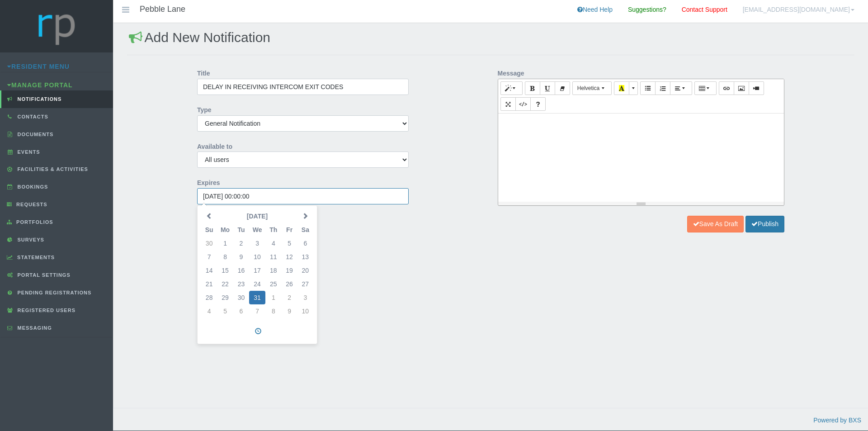 The height and width of the screenshot is (431, 868). Describe the element at coordinates (225, 284) in the screenshot. I see `td: 22` at that location.